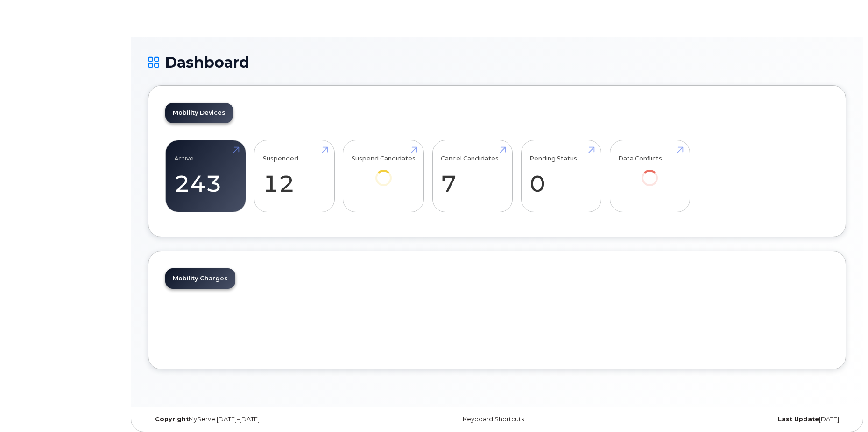 The image size is (868, 432). Describe the element at coordinates (799, 419) in the screenshot. I see `strong: Last Update` at that location.